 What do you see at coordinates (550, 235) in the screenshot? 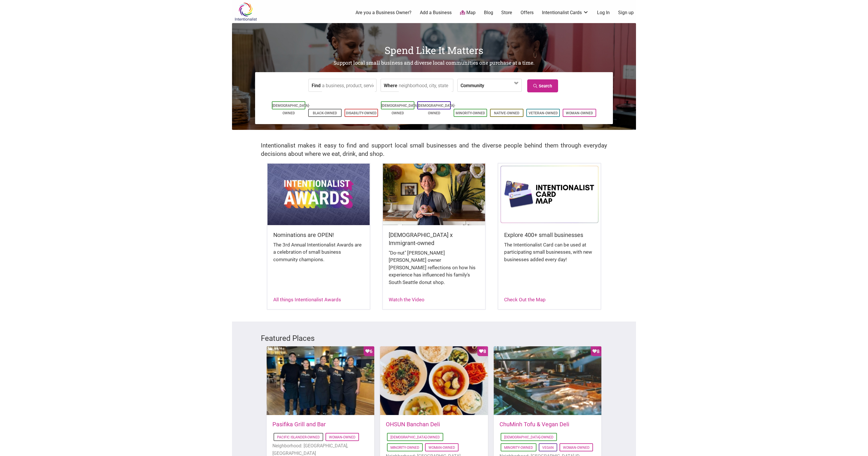
I see `h5: Explore 400+ small businesses` at bounding box center [550, 235].